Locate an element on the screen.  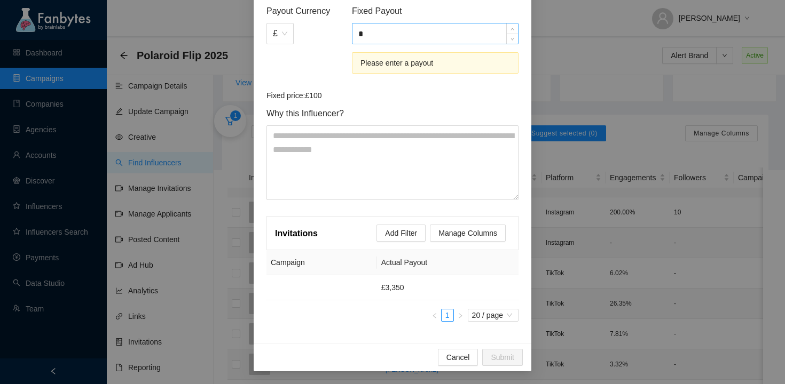
button: right is located at coordinates (460, 315).